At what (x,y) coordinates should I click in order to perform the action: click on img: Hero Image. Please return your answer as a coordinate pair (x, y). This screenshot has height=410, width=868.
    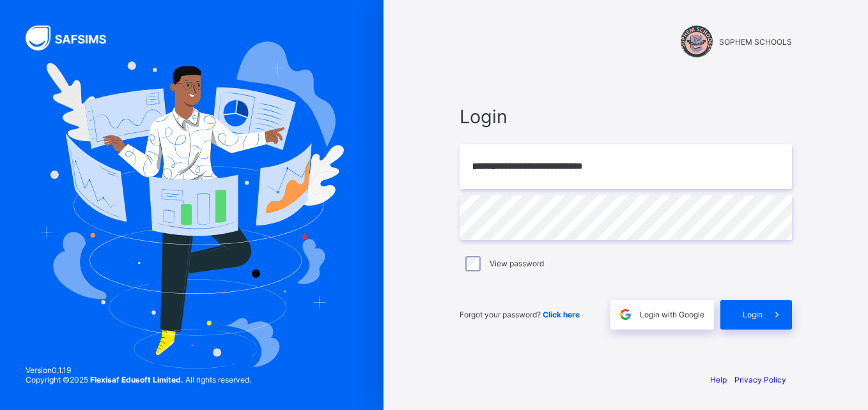
    Looking at the image, I should click on (192, 205).